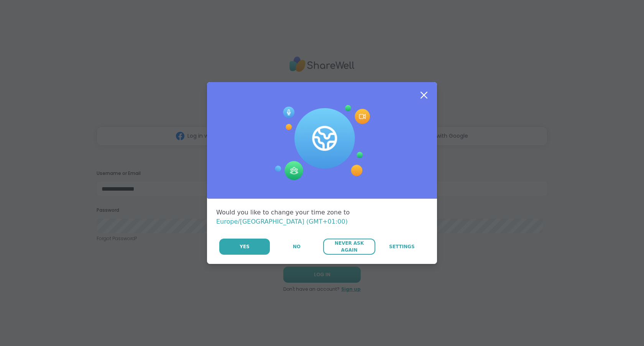  I want to click on button: Never Ask Again, so click(349, 246).